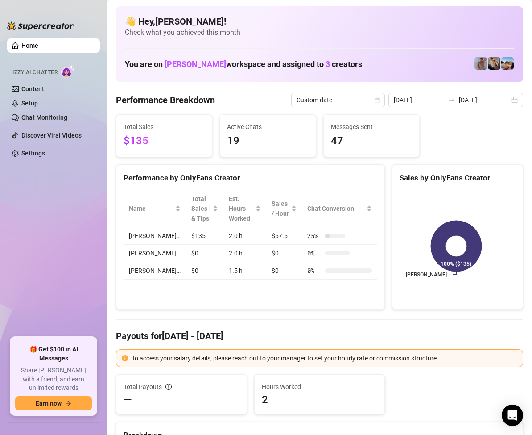 This screenshot has width=532, height=435. Describe the element at coordinates (320, 399) in the screenshot. I see `span: 2` at that location.